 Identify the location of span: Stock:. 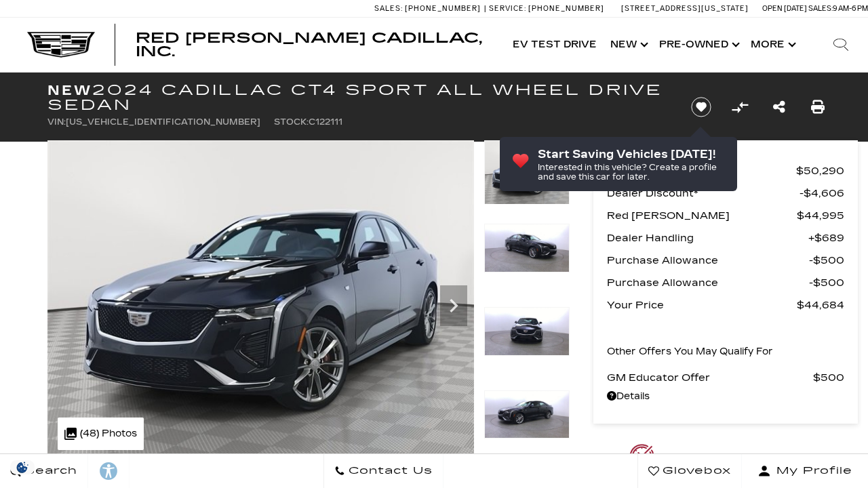
(291, 122).